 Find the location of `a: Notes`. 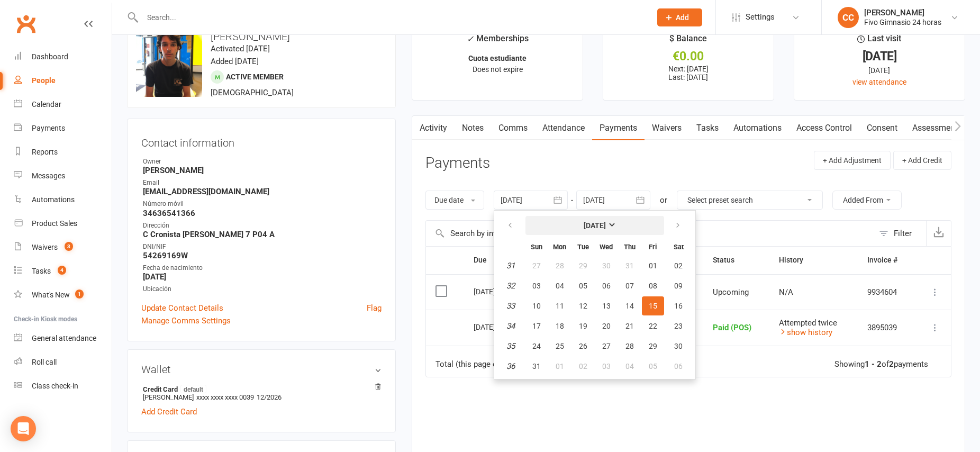

a: Notes is located at coordinates (472, 128).